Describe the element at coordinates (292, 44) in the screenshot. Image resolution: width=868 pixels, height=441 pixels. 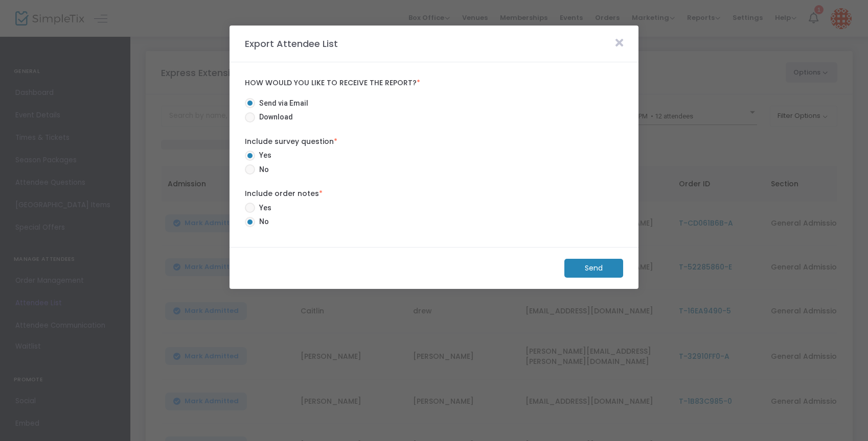
I see `m-panel-title: Export Attendee List` at that location.